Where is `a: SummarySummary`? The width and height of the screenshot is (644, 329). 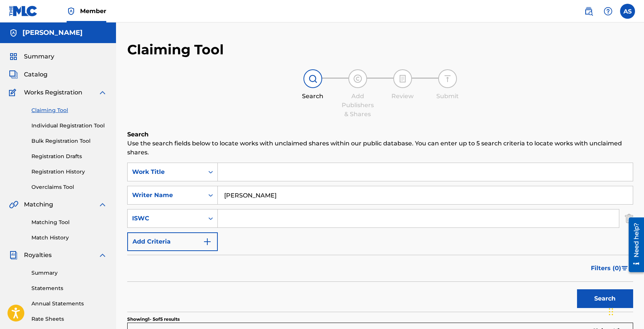 a: SummarySummary is located at coordinates (32, 56).